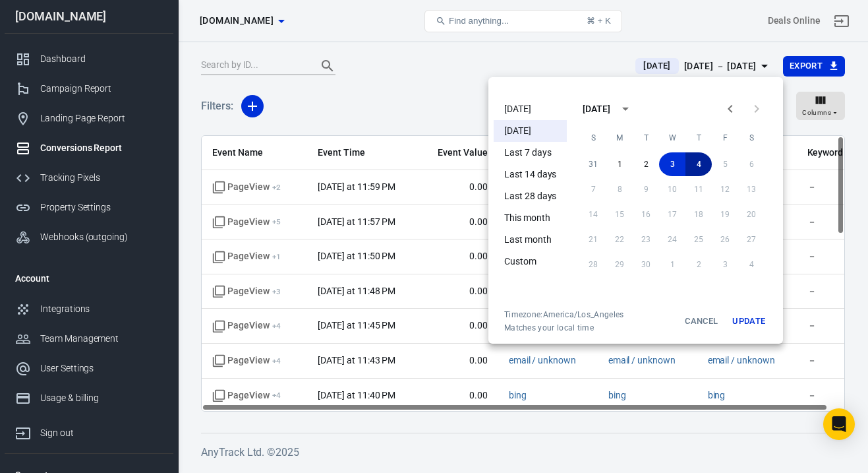 The width and height of the screenshot is (868, 473). I want to click on li: Last 28 days, so click(530, 195).